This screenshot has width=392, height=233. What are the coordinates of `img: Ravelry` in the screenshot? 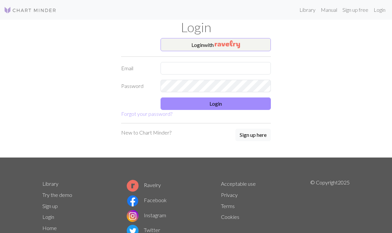 It's located at (227, 44).